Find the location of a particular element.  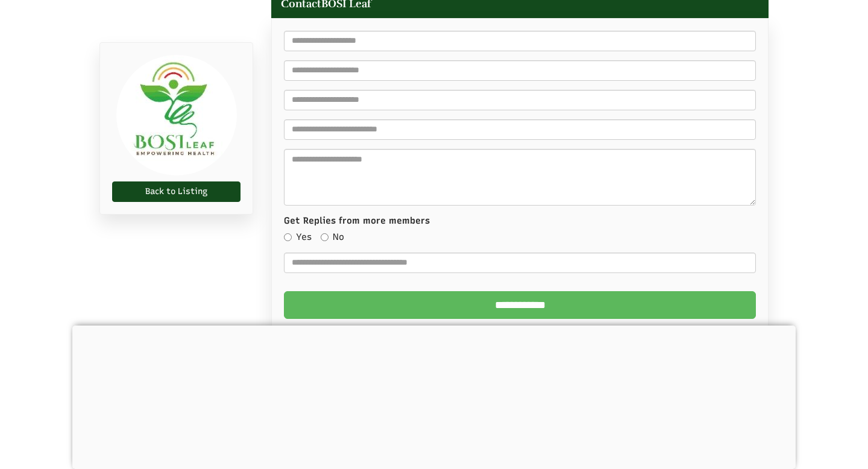

a: Back to Listing is located at coordinates (176, 192).